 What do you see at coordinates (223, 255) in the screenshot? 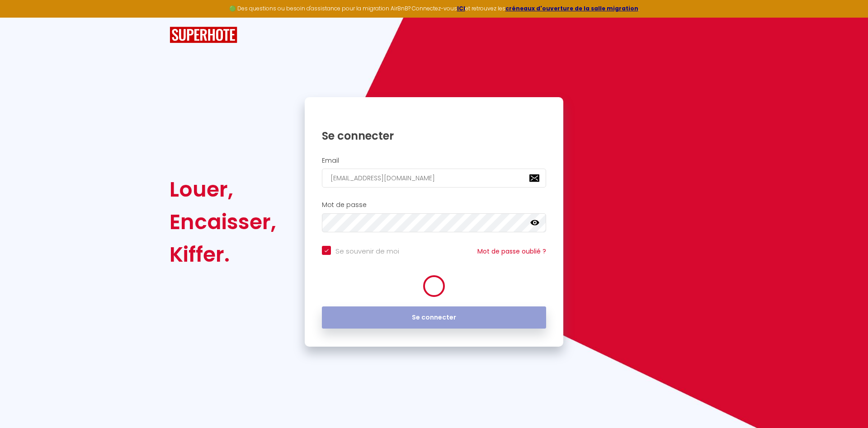
I see `div: Kiffer.` at bounding box center [223, 255].